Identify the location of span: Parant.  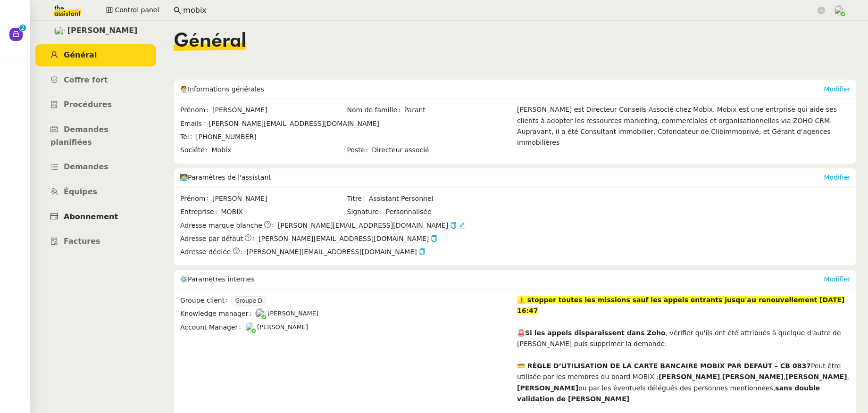
(459, 110).